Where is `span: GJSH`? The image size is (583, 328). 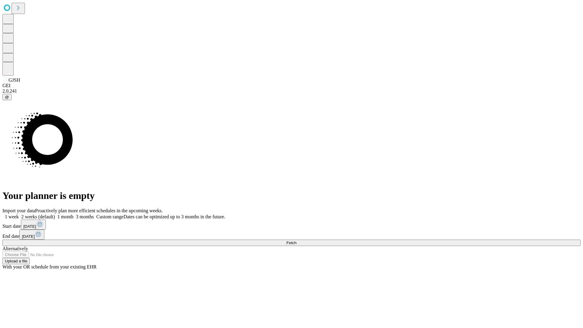
span: GJSH is located at coordinates (14, 80).